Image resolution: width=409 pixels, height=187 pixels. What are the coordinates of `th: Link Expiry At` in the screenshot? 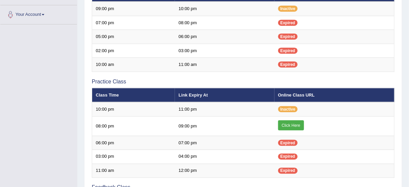 It's located at (224, 95).